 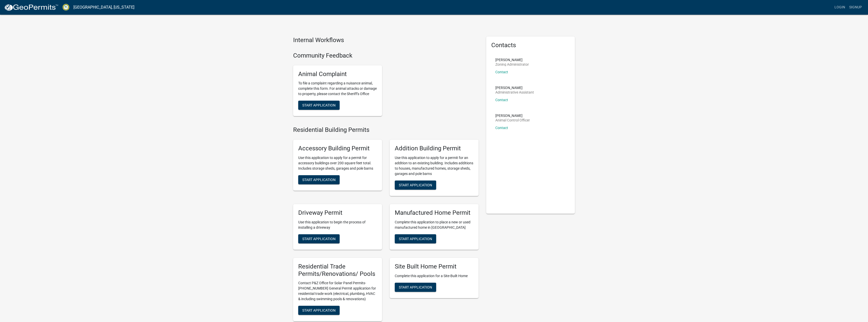 What do you see at coordinates (338, 213) in the screenshot?
I see `h5: Driveway Permit` at bounding box center [338, 213].